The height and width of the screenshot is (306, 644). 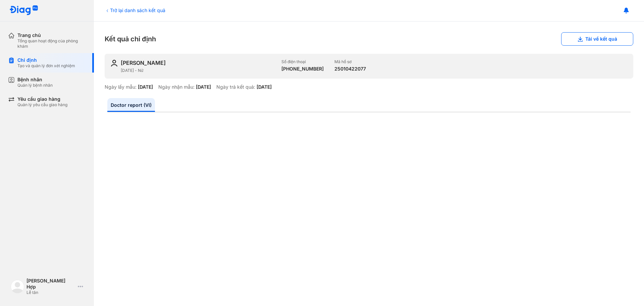 What do you see at coordinates (42, 105) in the screenshot?
I see `div: Quản lý yêu cầu giao hàng` at bounding box center [42, 105].